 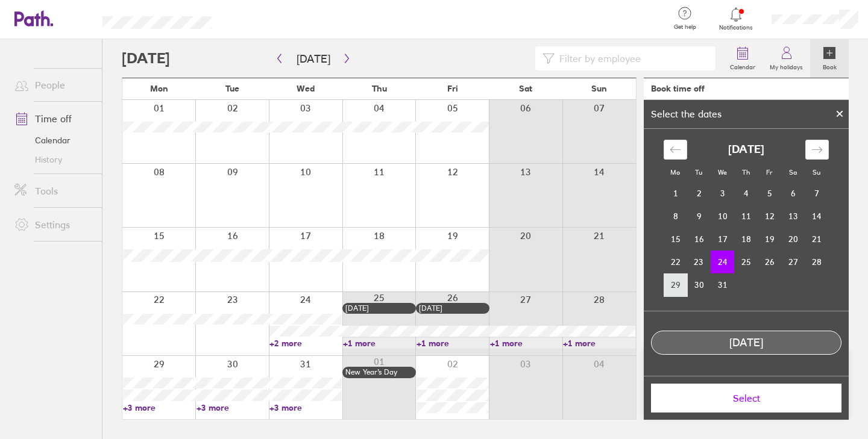 I want to click on td: Friday, December 19, 2025, so click(x=769, y=239).